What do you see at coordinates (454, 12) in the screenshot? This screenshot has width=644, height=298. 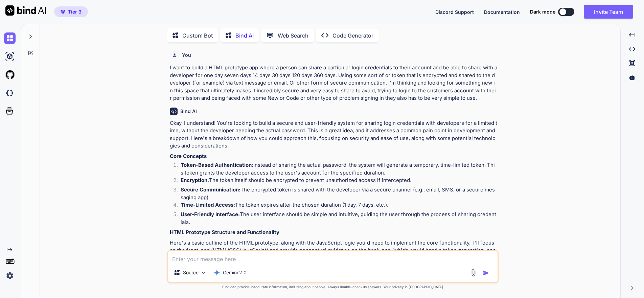 I see `button: Discord Support` at bounding box center [454, 12].